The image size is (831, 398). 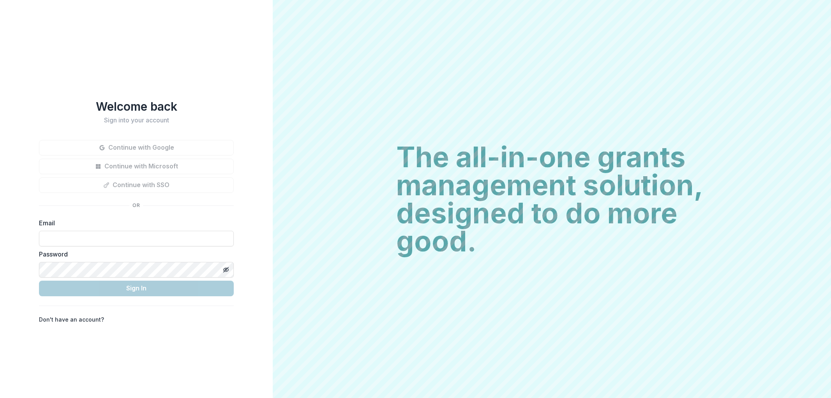 What do you see at coordinates (134, 223) in the screenshot?
I see `label: Email` at bounding box center [134, 223].